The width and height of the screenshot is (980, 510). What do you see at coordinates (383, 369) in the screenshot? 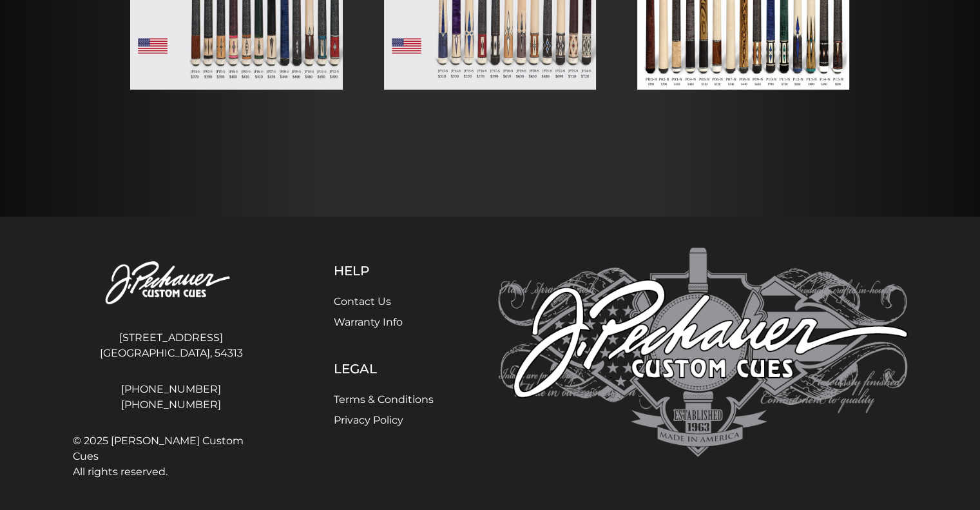
I see `h5: Legal` at bounding box center [383, 369].